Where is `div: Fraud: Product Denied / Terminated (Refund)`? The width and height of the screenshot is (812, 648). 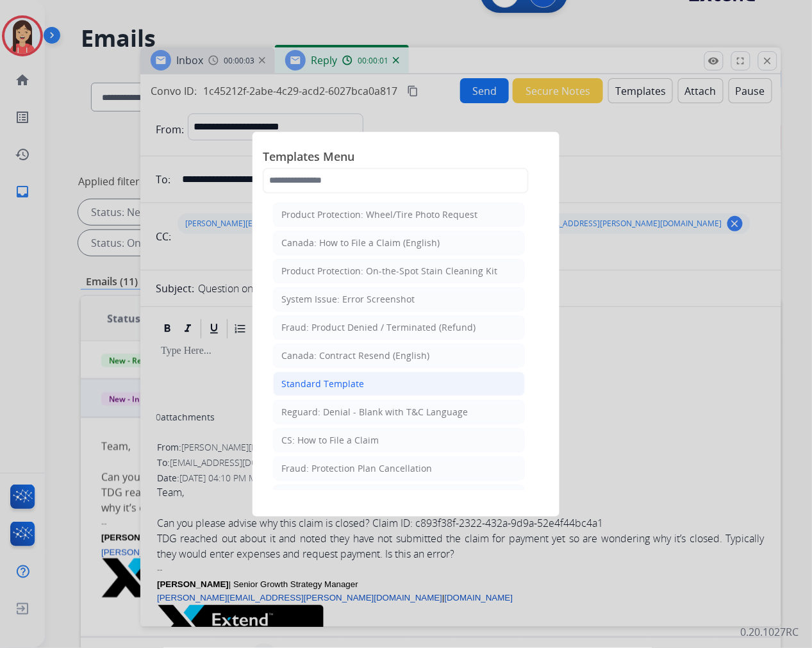
div: Fraud: Product Denied / Terminated (Refund) is located at coordinates (378, 328).